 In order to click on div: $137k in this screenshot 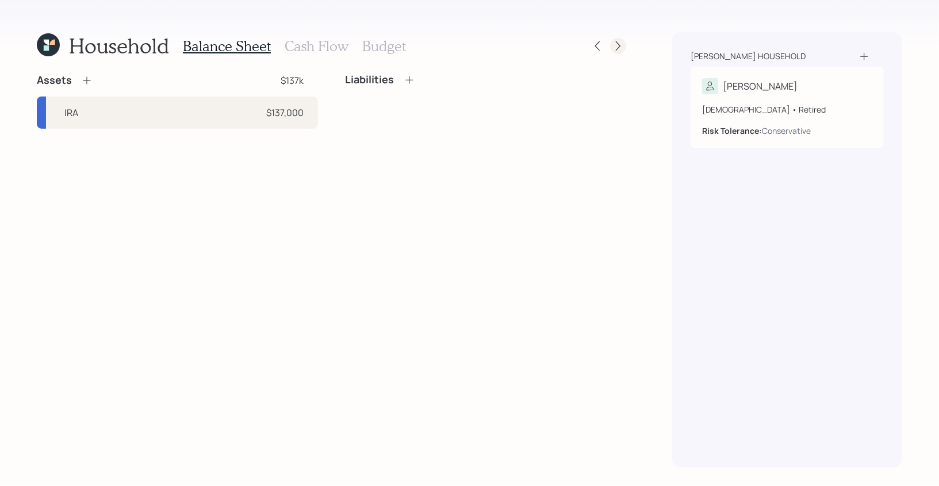, I will do `click(293, 80)`.